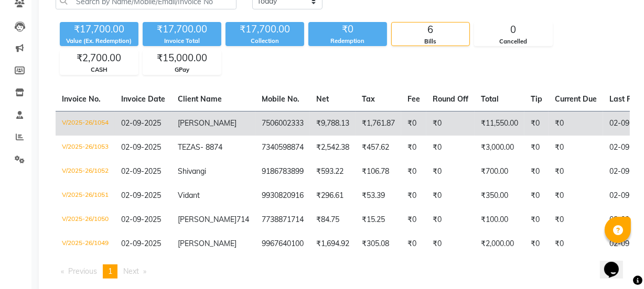 The image size is (644, 289). I want to click on span: Fee, so click(414, 99).